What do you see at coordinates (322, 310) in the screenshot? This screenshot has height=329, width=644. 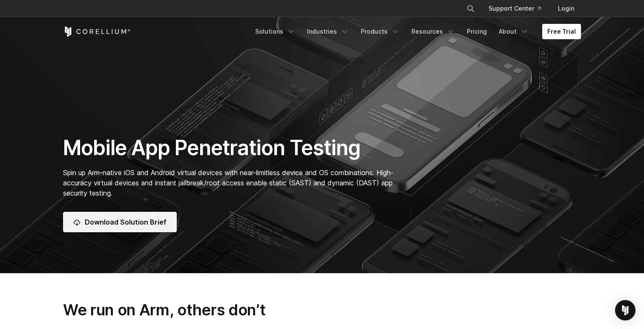 I see `h3: We run on Arm, others don’t` at bounding box center [322, 310].